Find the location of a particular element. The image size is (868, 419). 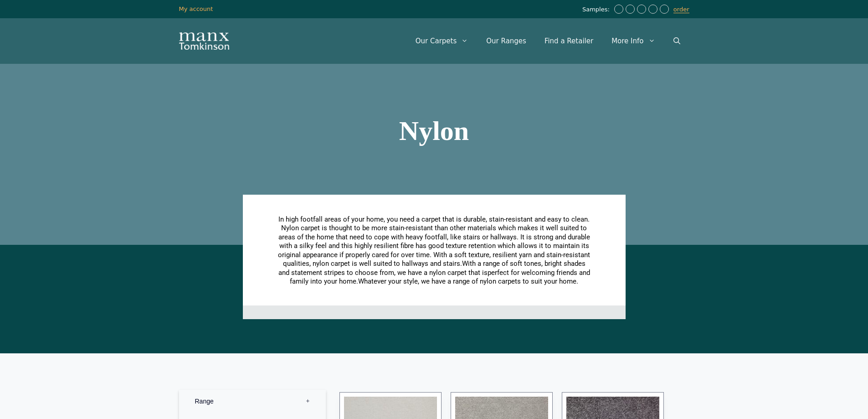

a: Find a Retailer is located at coordinates (569, 41).